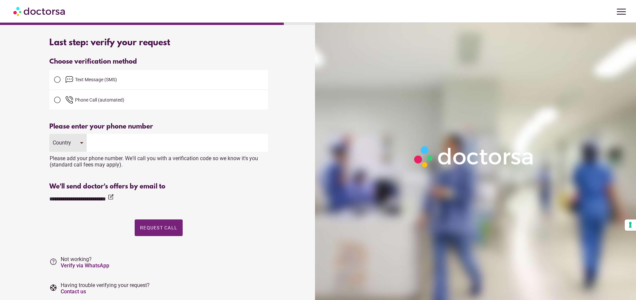  What do you see at coordinates (159, 43) in the screenshot?
I see `div: Last step: verify your request` at bounding box center [159, 43].